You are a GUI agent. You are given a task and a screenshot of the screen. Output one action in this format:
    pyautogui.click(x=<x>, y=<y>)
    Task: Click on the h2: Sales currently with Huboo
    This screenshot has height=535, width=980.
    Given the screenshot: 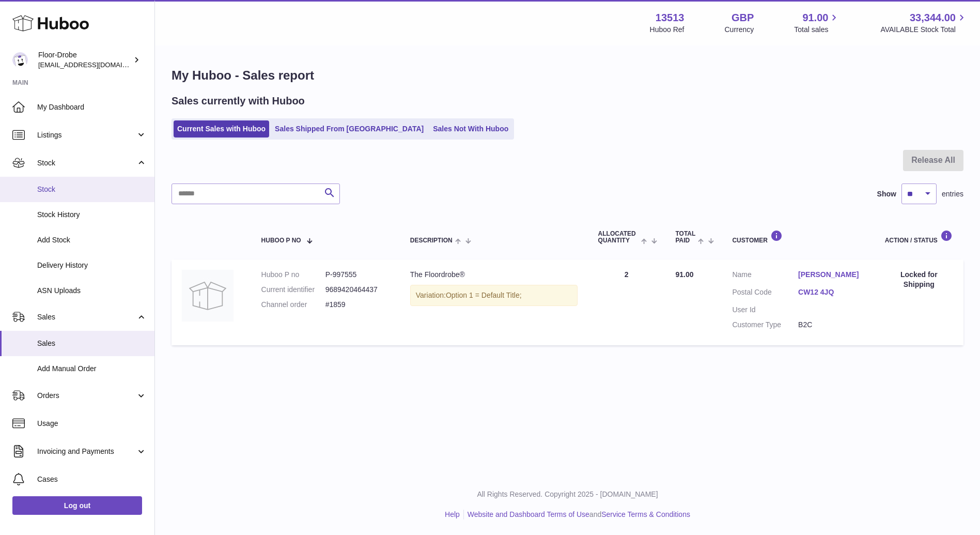 What is the action you would take?
    pyautogui.click(x=238, y=101)
    